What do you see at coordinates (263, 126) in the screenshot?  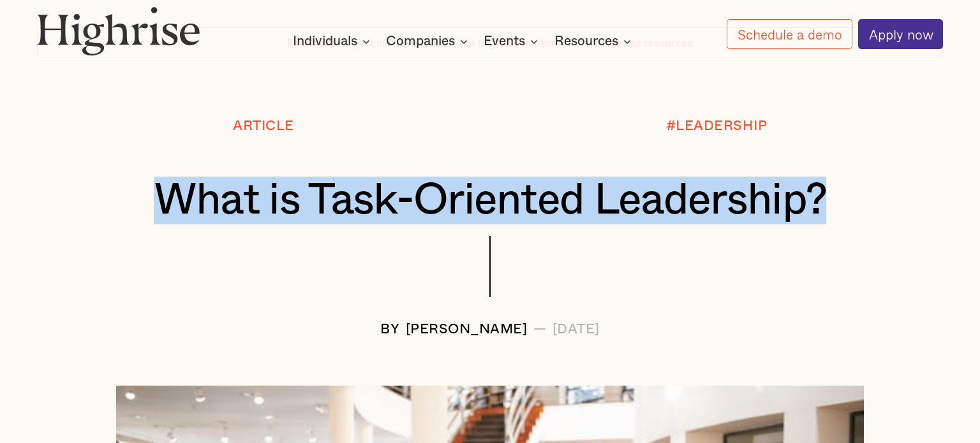 I see `div: Article` at bounding box center [263, 126].